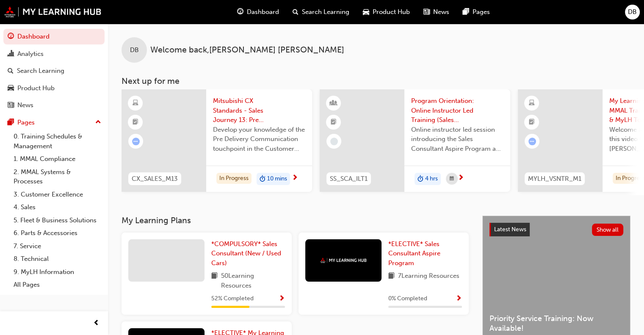 The height and width of the screenshot is (335, 644). I want to click on span: learningResourceType_INSTRUCTOR_LED-icon, so click(334, 104).